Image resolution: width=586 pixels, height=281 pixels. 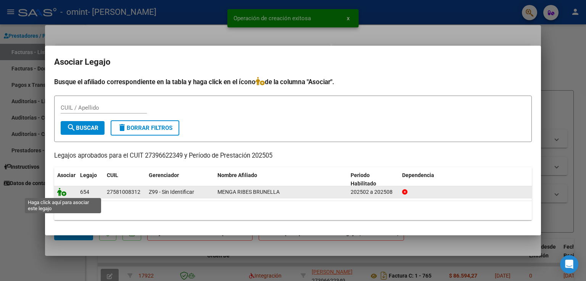 What do you see at coordinates (82, 128) in the screenshot?
I see `button: Buscar` at bounding box center [82, 128].